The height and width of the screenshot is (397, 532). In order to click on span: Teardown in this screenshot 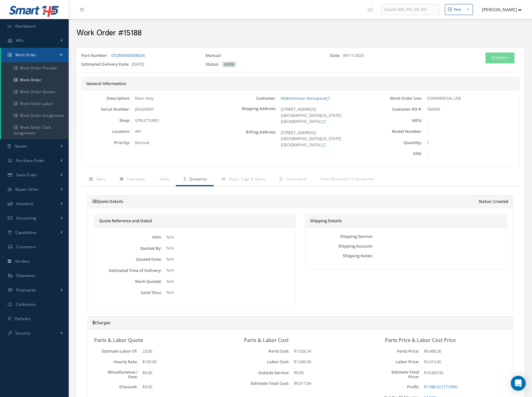, I will do `click(136, 179)`.